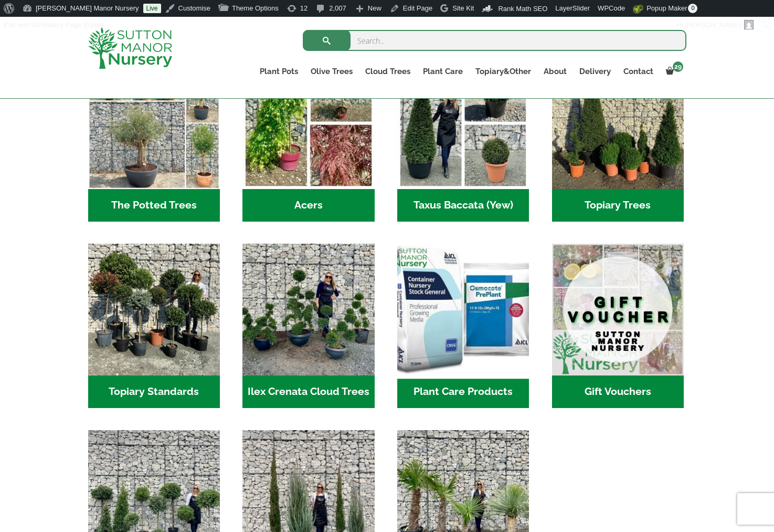  Describe the element at coordinates (463, 8) in the screenshot. I see `span: Site Kit` at that location.